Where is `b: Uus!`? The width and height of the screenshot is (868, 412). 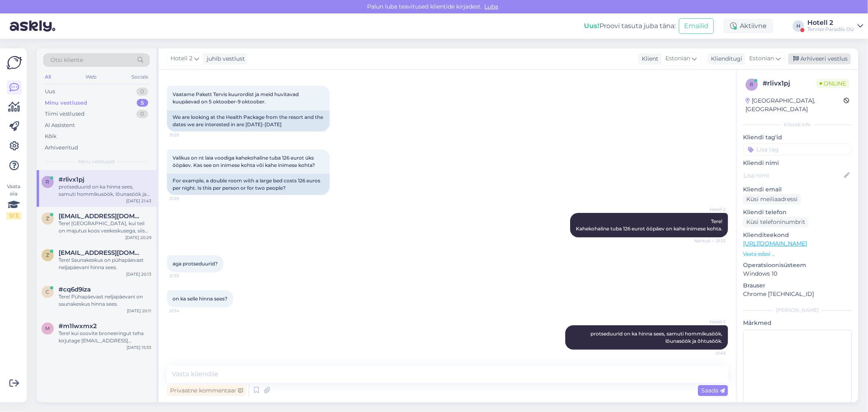
b: Uus! is located at coordinates (592, 25).